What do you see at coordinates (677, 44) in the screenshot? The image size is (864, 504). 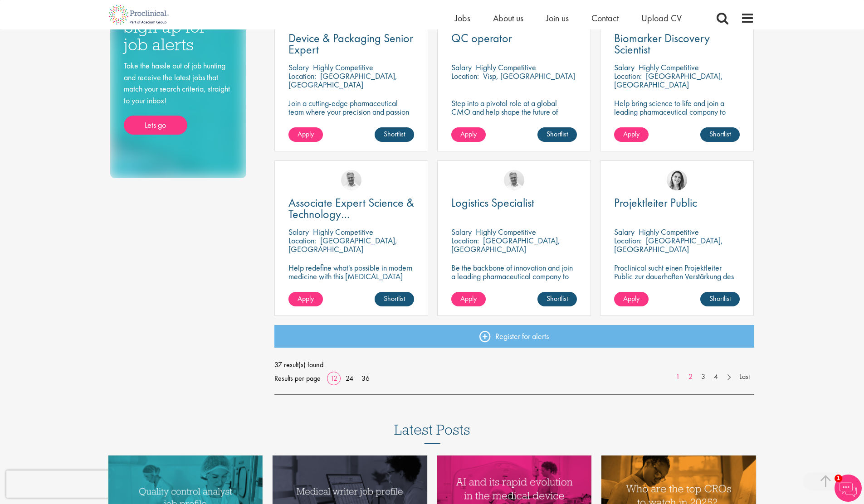 I see `a: Biomarker Discovery Scientist` at bounding box center [677, 44].